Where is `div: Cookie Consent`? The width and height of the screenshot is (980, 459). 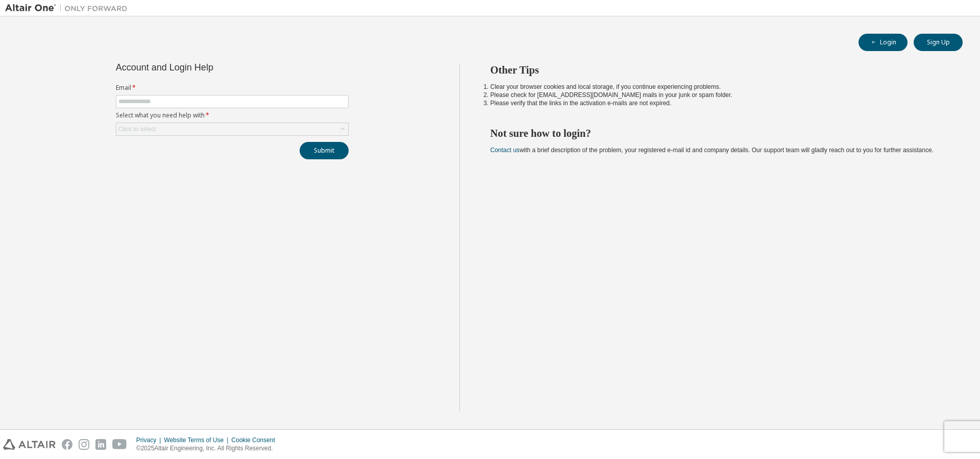 div: Cookie Consent is located at coordinates (255, 440).